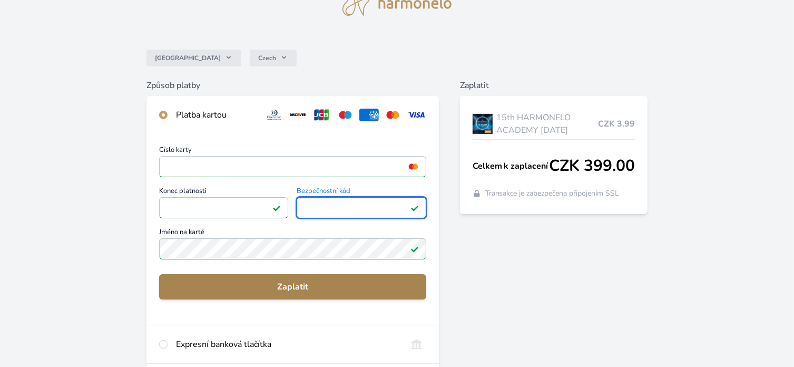  What do you see at coordinates (273, 58) in the screenshot?
I see `button: Czech` at bounding box center [273, 58].